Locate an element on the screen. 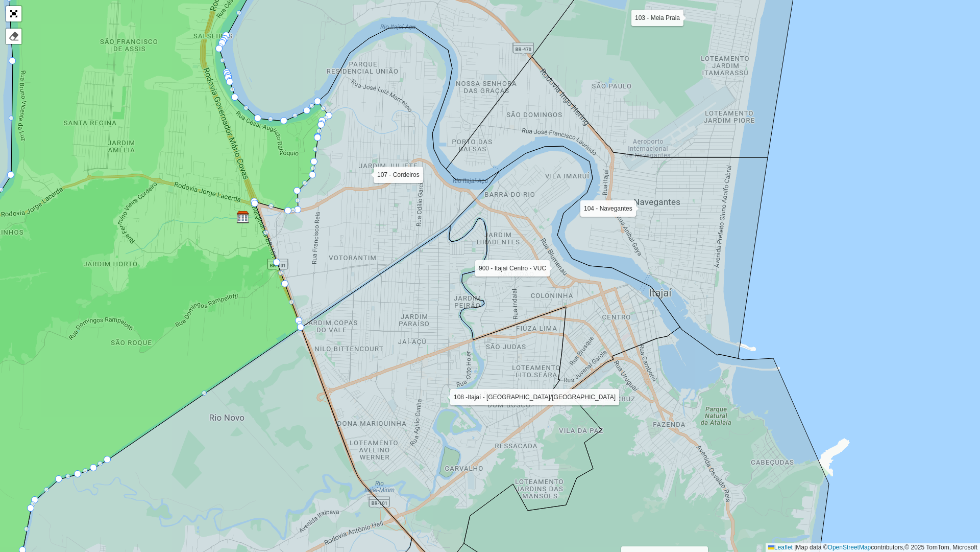 This screenshot has width=980, height=552. a: Leaflet is located at coordinates (781, 547).